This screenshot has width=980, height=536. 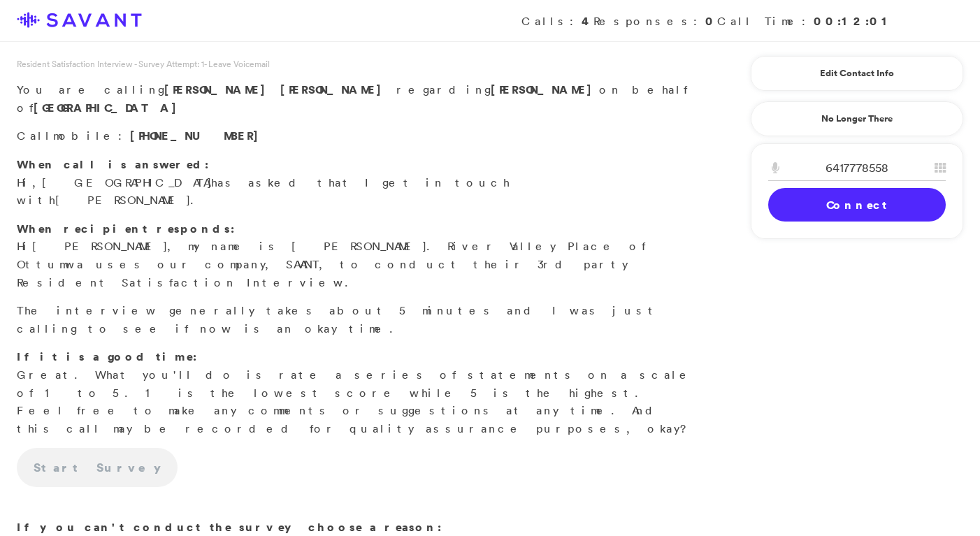 What do you see at coordinates (857, 204) in the screenshot?
I see `a: Connect` at bounding box center [857, 204].